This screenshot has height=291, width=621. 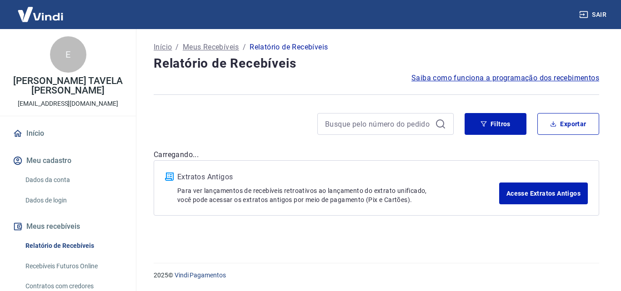 What do you see at coordinates (377, 276) in the screenshot?
I see `p: 2025 ©` at bounding box center [377, 276].